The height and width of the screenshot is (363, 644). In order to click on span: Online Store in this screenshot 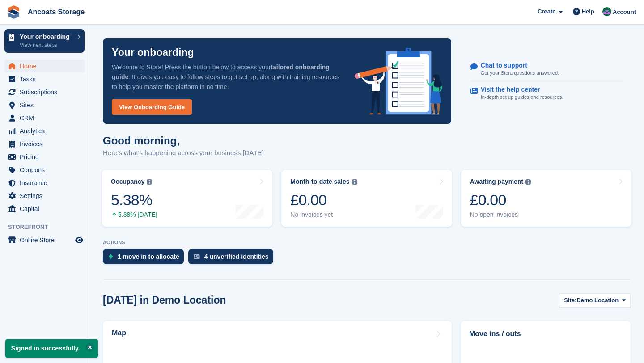, I will do `click(47, 240)`.